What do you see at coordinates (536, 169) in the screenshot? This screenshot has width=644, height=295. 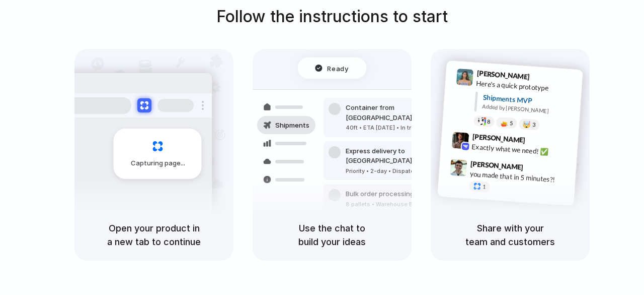 I see `span: 9:47 AM` at bounding box center [536, 169].